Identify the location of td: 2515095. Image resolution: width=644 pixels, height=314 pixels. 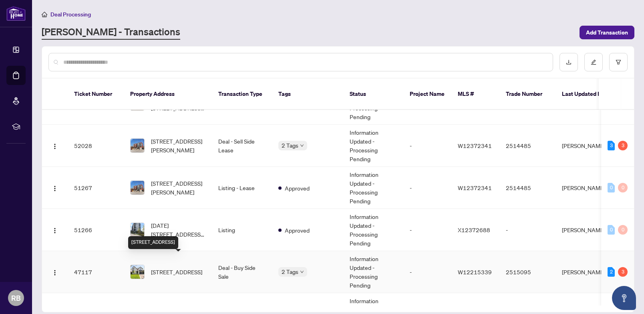
(527, 272).